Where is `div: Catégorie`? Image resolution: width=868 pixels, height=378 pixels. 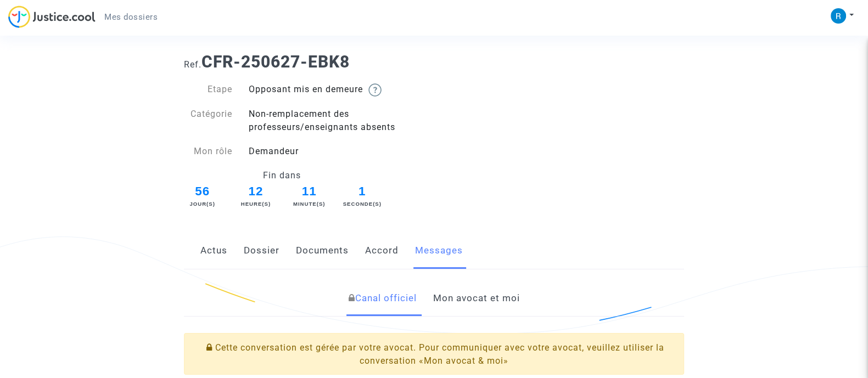
div: Catégorie is located at coordinates (208, 120).